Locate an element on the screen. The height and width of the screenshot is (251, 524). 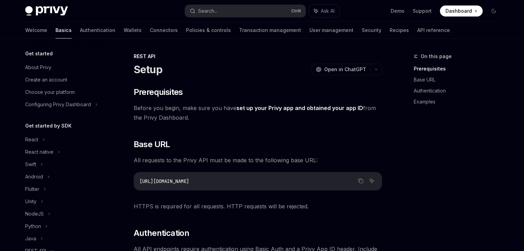
div: Create an account is located at coordinates (46, 80).